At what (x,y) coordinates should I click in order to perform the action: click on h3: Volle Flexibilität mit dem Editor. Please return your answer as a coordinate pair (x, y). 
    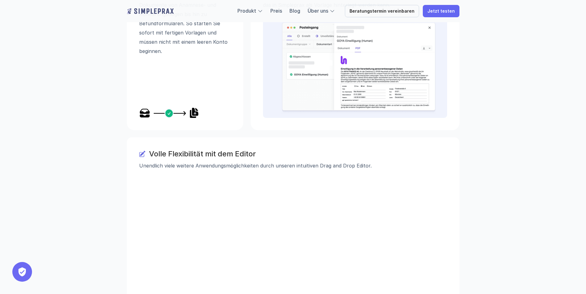
    Looking at the image, I should click on (298, 154).